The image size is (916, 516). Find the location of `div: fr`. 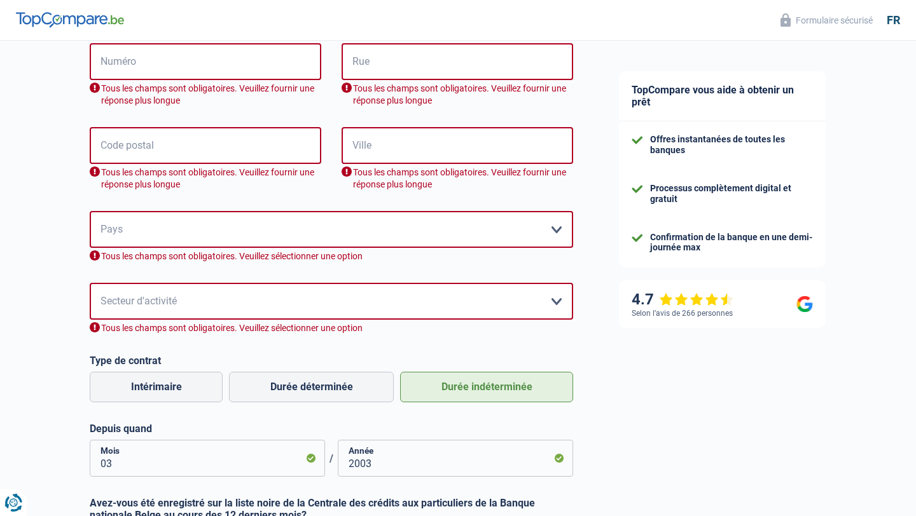

div: fr is located at coordinates (893, 20).